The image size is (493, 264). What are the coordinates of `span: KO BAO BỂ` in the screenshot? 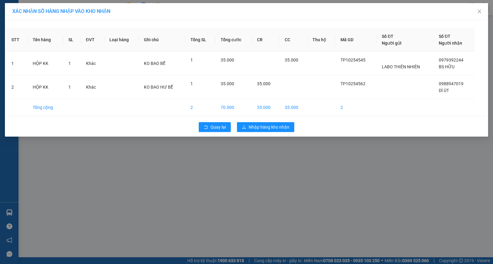 It's located at (155, 63).